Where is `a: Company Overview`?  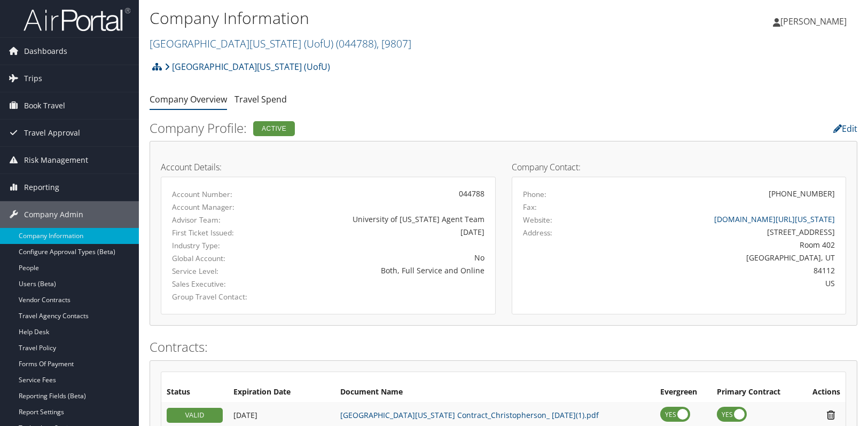
a: Company Overview is located at coordinates (188, 99).